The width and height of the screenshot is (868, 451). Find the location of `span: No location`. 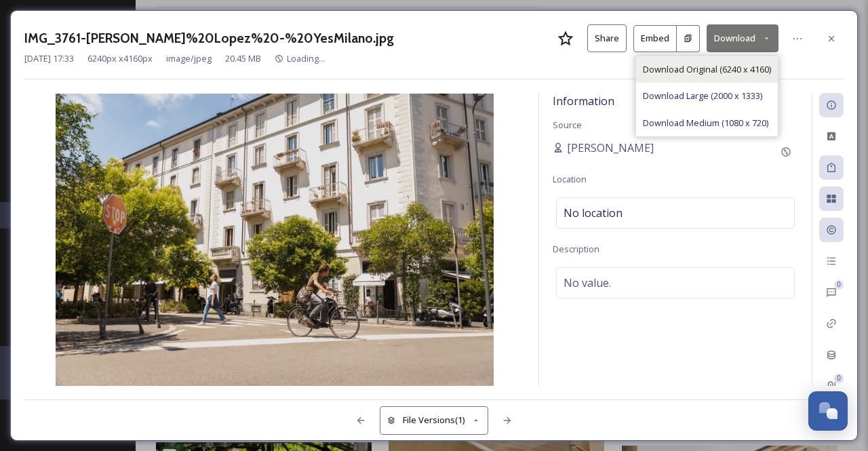

span: No location is located at coordinates (592, 213).